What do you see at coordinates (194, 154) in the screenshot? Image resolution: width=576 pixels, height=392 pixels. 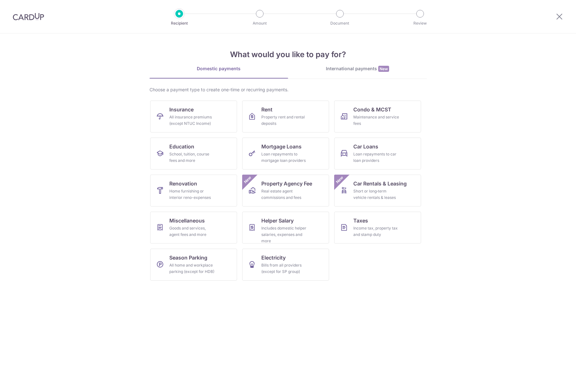 I see `a: EducationSchool, tuition, course fees and more` at bounding box center [194, 154].